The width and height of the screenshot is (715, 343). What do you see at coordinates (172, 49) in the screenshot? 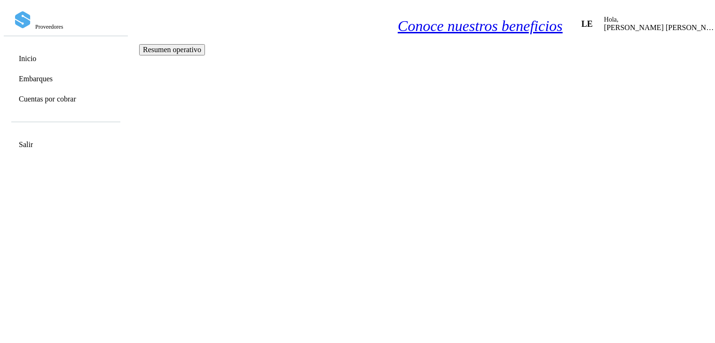
I see `span: Resumen operativo` at bounding box center [172, 49].